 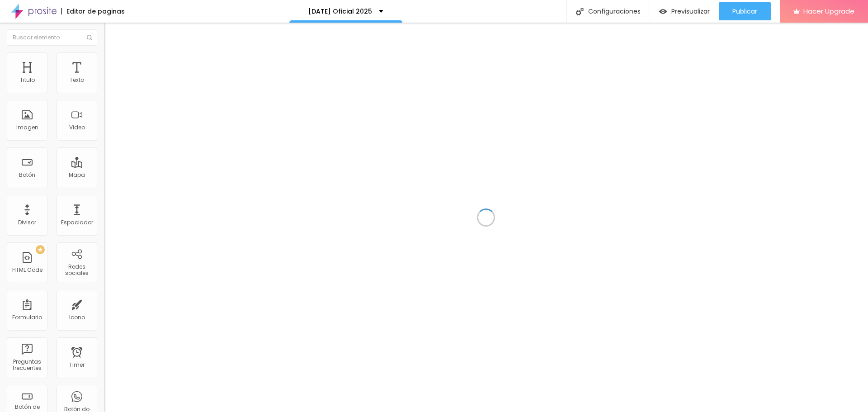 What do you see at coordinates (76, 80) in the screenshot?
I see `div: Texto` at bounding box center [76, 80].